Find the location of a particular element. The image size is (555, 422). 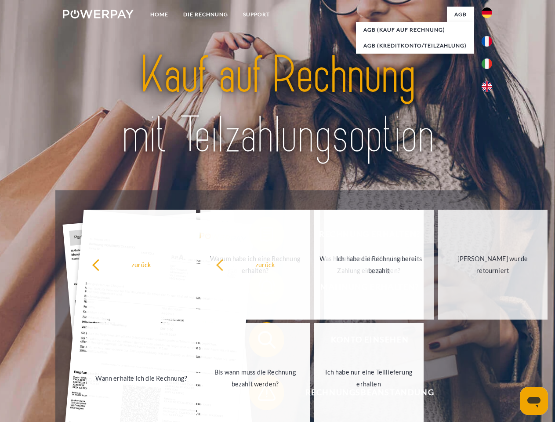

a: DIE RECHNUNG is located at coordinates (206, 15).